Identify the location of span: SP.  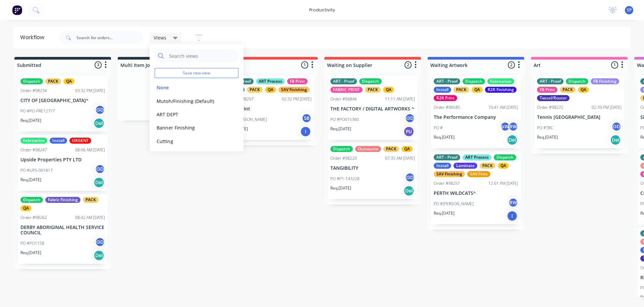
(629, 10).